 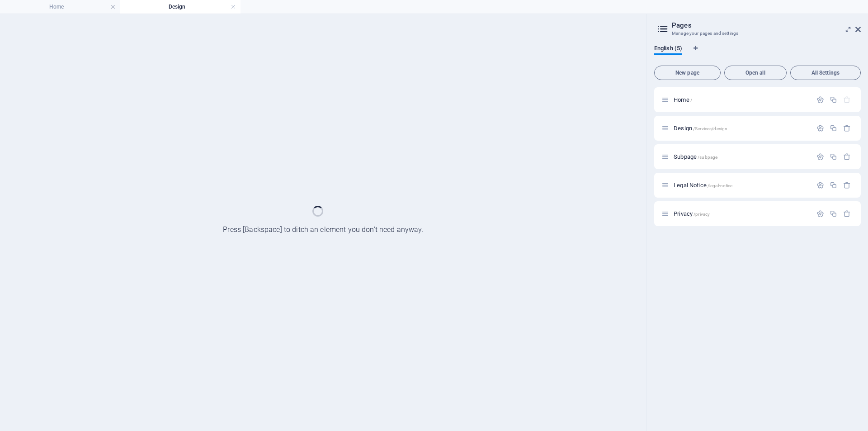 What do you see at coordinates (703, 185) in the screenshot?
I see `span: Legal Notice` at bounding box center [703, 185].